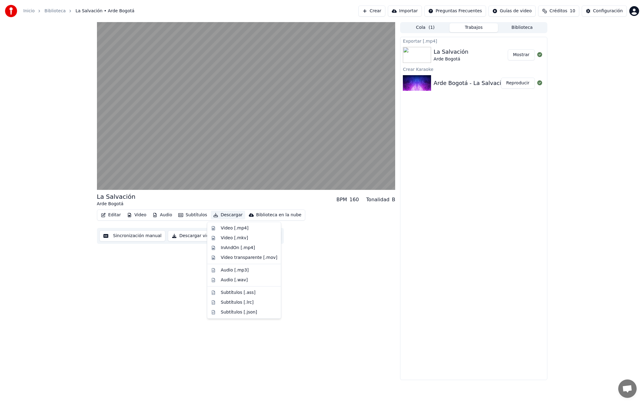  Describe the element at coordinates (234, 280) in the screenshot. I see `div: Audio [.wav]` at that location.